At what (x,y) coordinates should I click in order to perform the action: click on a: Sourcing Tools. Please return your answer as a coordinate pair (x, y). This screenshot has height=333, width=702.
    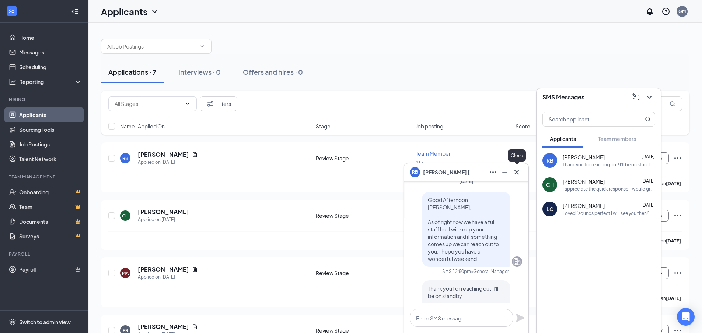
    Looking at the image, I should click on (50, 130).